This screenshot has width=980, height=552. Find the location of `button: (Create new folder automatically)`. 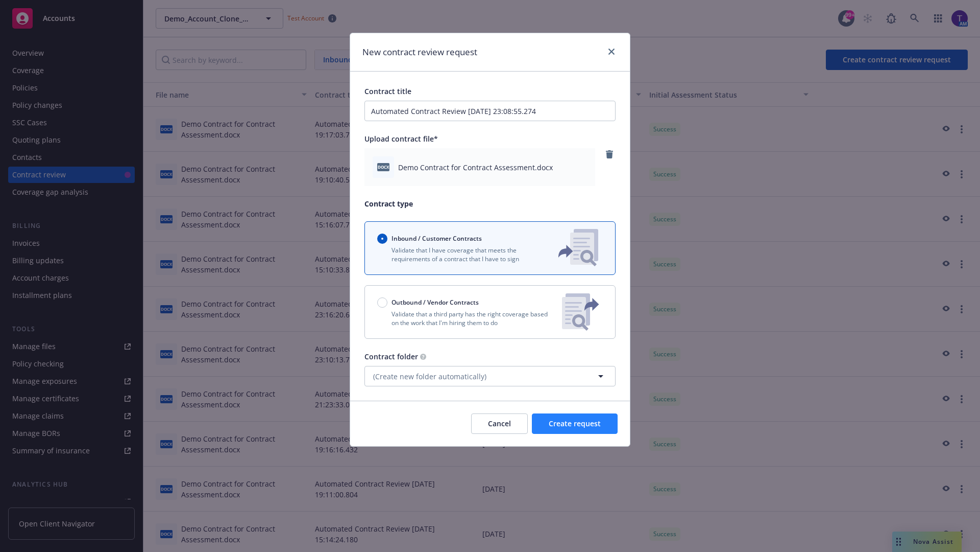

button: (Create new folder automatically) is located at coordinates (490, 376).